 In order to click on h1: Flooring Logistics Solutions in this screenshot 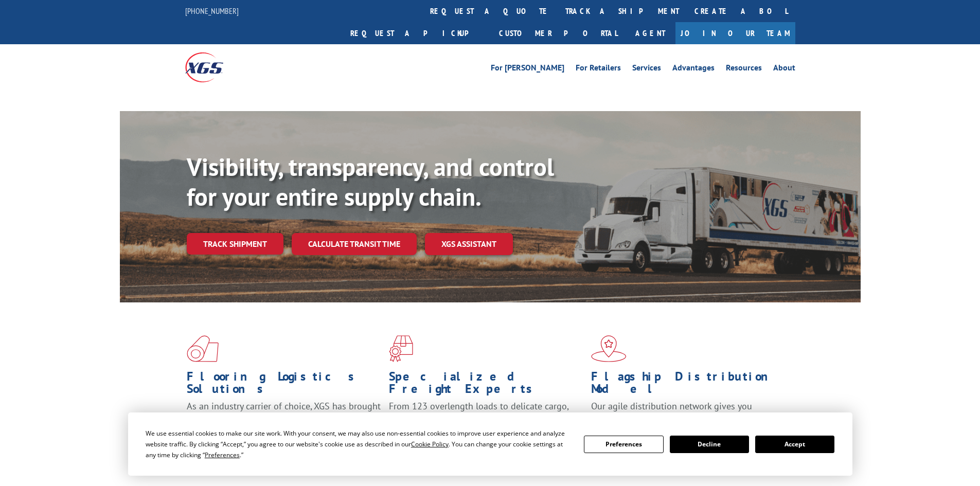, I will do `click(284, 385)`.